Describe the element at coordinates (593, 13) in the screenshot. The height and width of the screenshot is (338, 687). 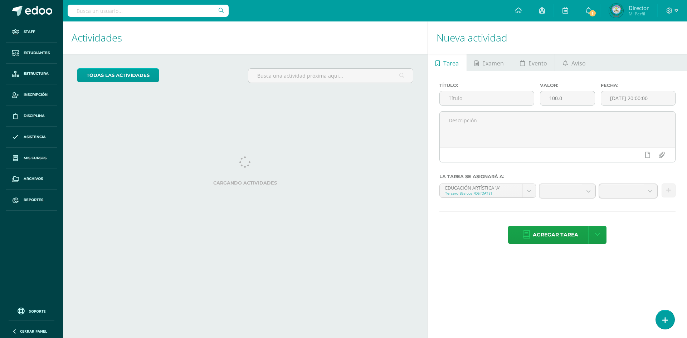
I see `span: 1` at that location.